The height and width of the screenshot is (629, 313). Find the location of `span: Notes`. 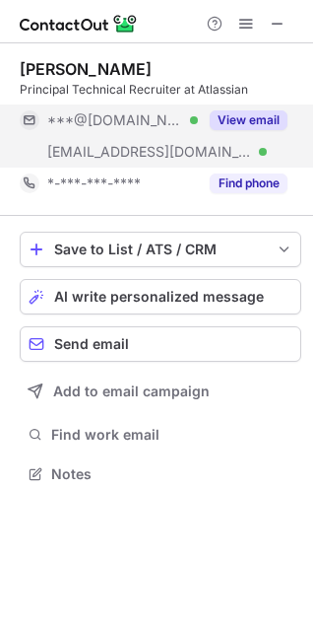

span: Notes is located at coordinates (172, 474).